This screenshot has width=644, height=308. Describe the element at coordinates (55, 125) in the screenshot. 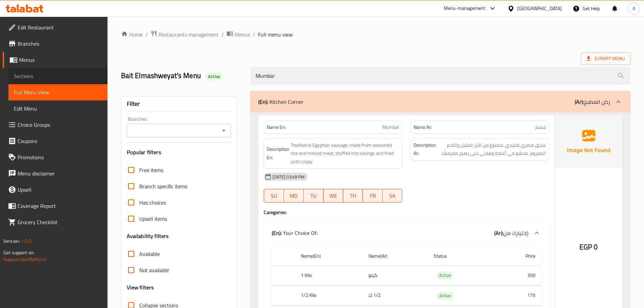

I see `a: Choice Groups` at that location.